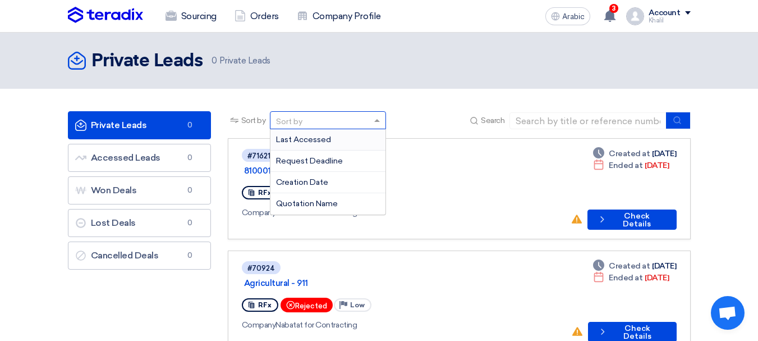 The height and width of the screenshot is (341, 758). What do you see at coordinates (493, 120) in the screenshot?
I see `font: Search` at bounding box center [493, 120].